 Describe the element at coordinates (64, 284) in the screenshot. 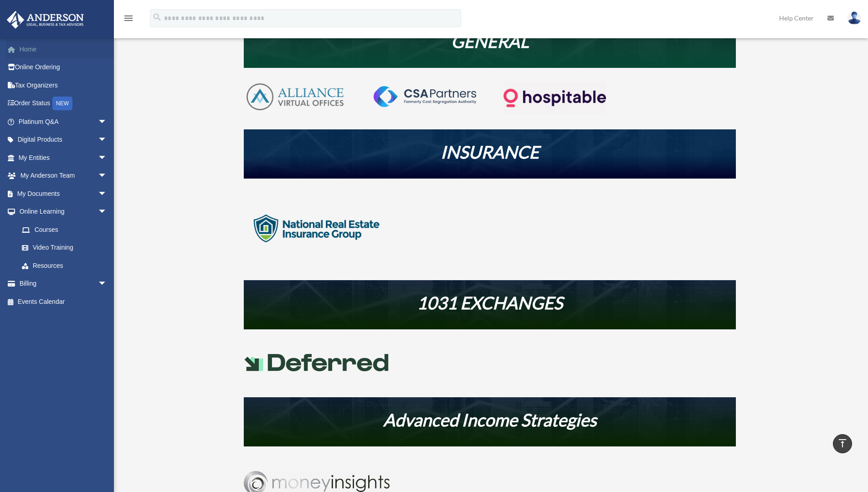

I see `a: Billingarrow_drop_down` at that location.